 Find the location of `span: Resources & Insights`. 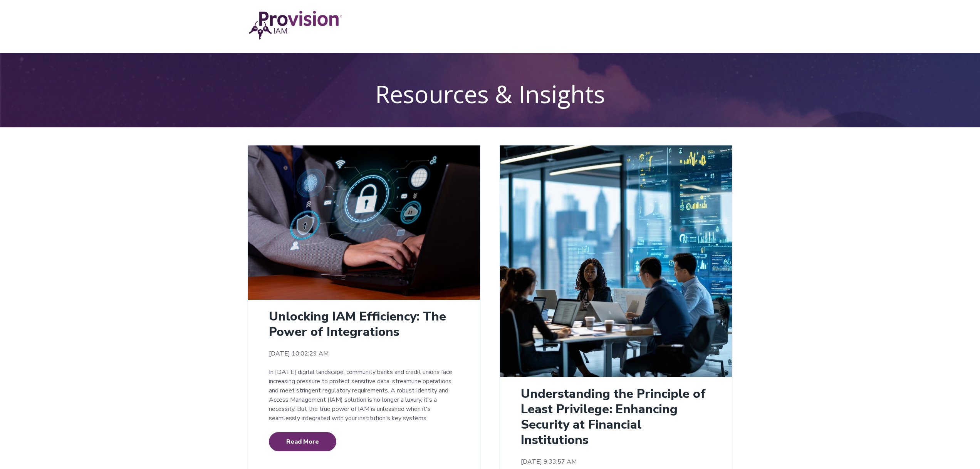

span: Resources & Insights is located at coordinates (490, 94).